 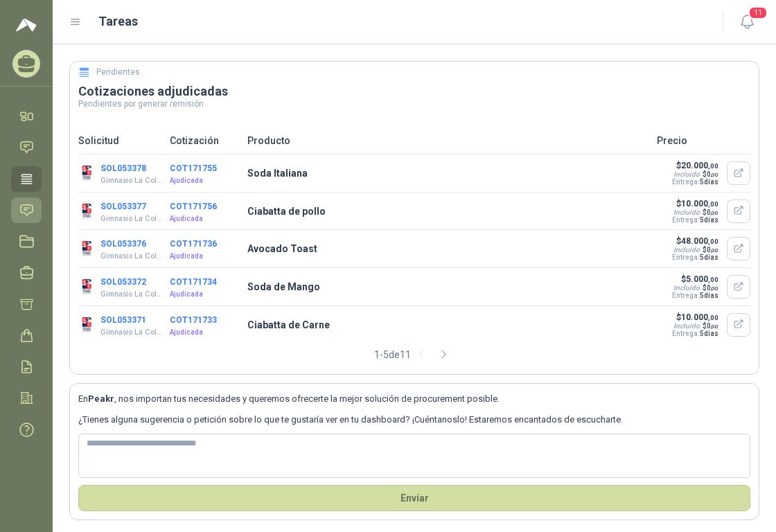 I want to click on div: 1 - 5 de 11, so click(x=414, y=355).